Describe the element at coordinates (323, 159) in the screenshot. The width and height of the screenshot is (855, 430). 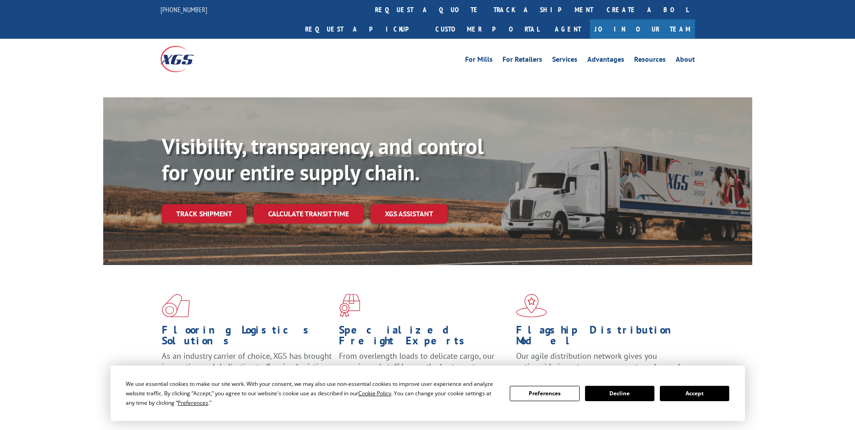
I see `b: Visibility, transparency, and control for your entire supply chain.` at that location.